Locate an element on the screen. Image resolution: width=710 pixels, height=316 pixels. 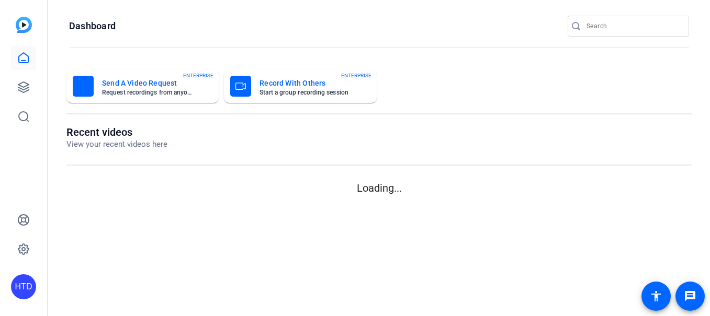
mat-card-subtitle: Request recordings from anyone, anywhere is located at coordinates (149, 93).